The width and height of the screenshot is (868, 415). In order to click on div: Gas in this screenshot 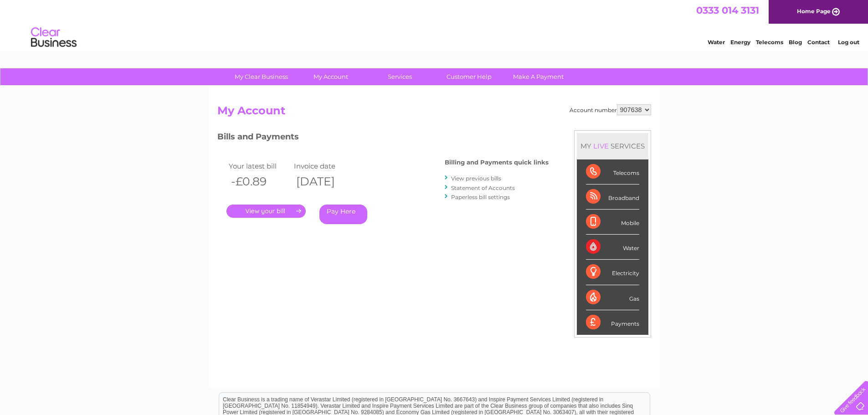, I will do `click(612, 297)`.